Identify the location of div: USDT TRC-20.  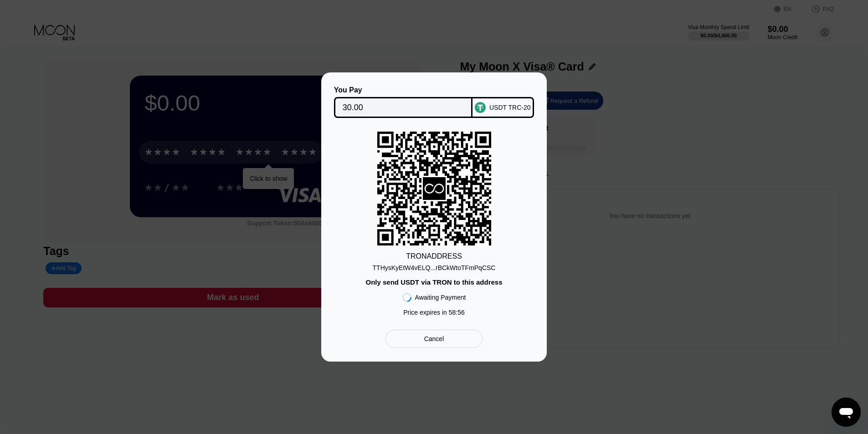
(510, 108).